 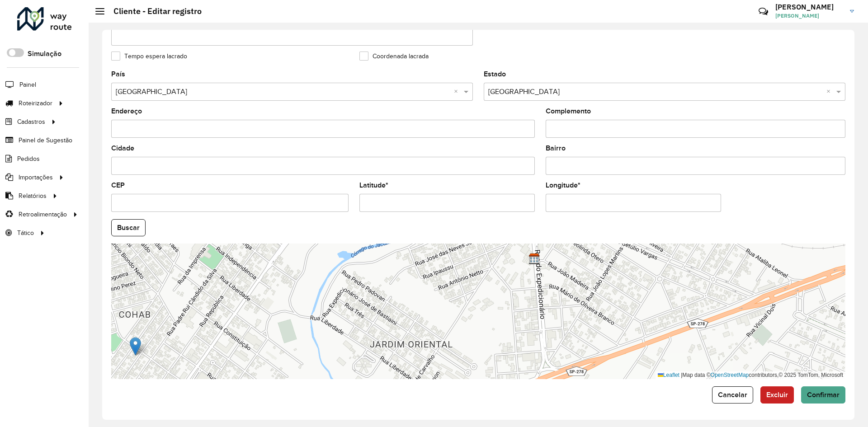 What do you see at coordinates (153, 11) in the screenshot?
I see `h2: Cliente - Editar registro` at bounding box center [153, 11].